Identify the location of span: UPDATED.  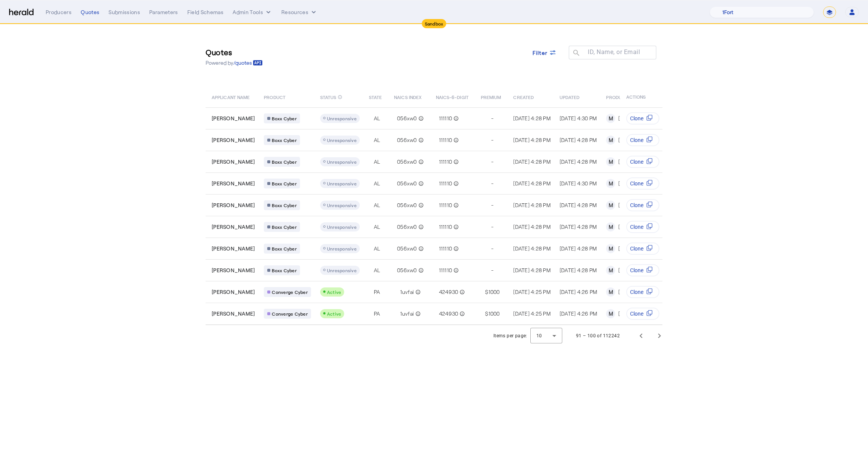
(570, 97).